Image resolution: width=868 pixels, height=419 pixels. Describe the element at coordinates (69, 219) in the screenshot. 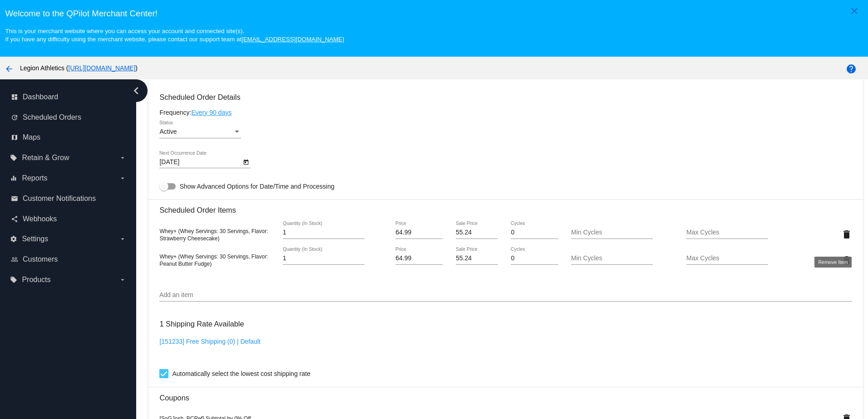

I see `a: share Webhooks` at that location.